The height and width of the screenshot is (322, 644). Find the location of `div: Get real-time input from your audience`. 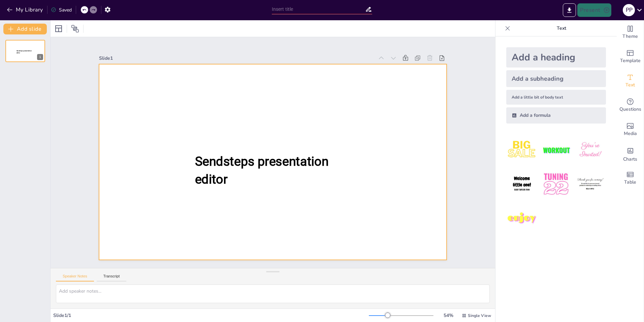

div: Get real-time input from your audience is located at coordinates (629, 106).